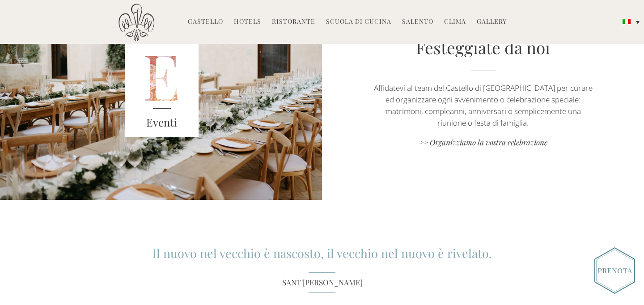 The width and height of the screenshot is (644, 305). What do you see at coordinates (322, 253) in the screenshot?
I see `p: Il nuovo nel vecchio è nascosto, il vecchio nel nuovo è rivelato.` at bounding box center [322, 253].